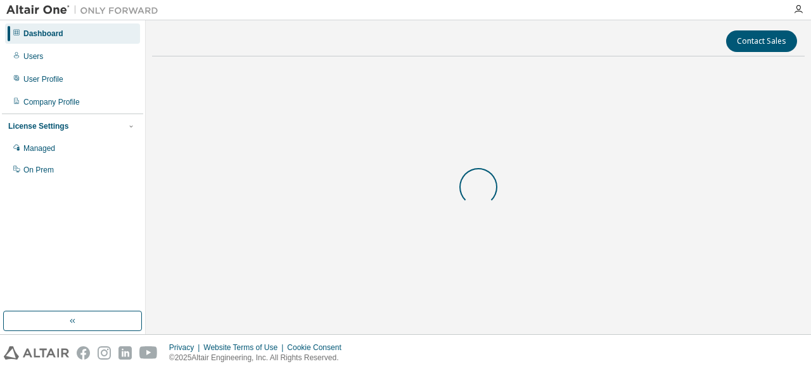 The height and width of the screenshot is (371, 811). What do you see at coordinates (38, 126) in the screenshot?
I see `div: License Settings` at bounding box center [38, 126].